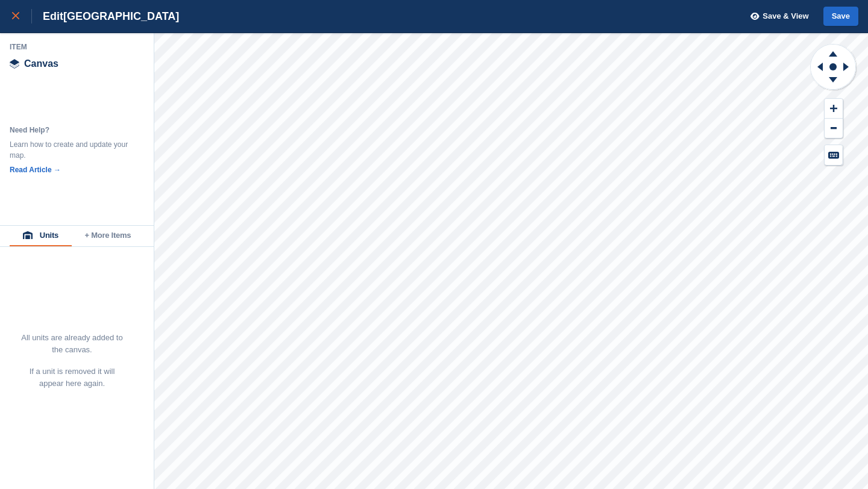 This screenshot has width=868, height=489. Describe the element at coordinates (70, 150) in the screenshot. I see `div: Learn how to create and update your map.` at that location.